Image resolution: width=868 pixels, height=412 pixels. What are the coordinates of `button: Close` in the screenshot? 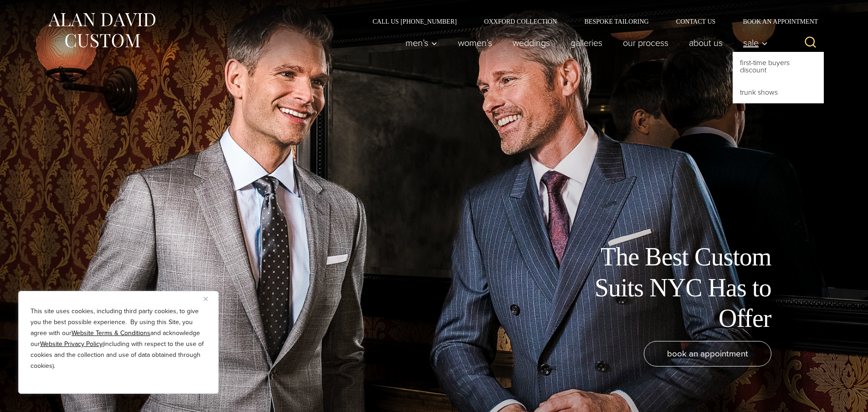 It's located at (209, 299).